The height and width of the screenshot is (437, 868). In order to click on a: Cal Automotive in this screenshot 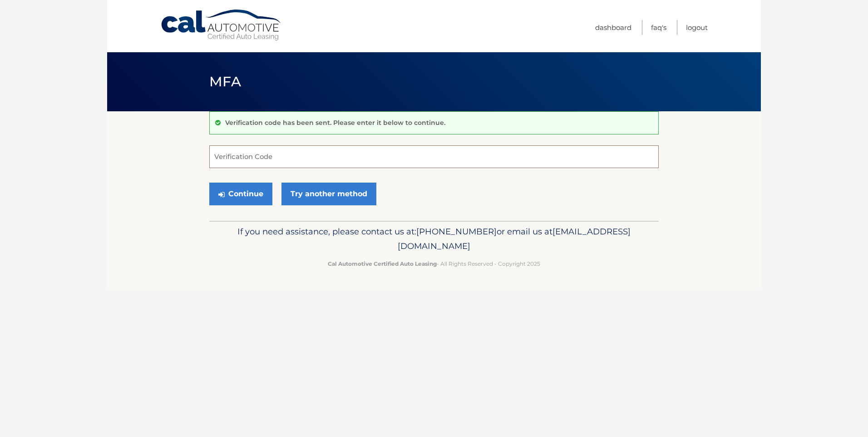, I will do `click(222, 25)`.